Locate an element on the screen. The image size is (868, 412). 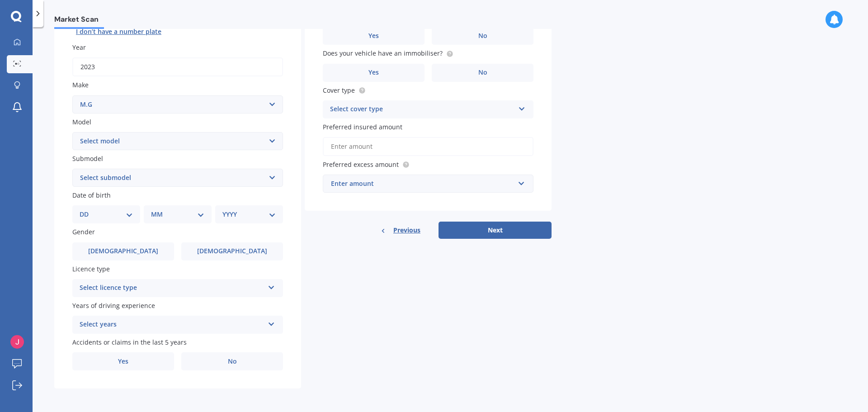
span: Accidents or claims in the last 5 years is located at coordinates (129, 342).